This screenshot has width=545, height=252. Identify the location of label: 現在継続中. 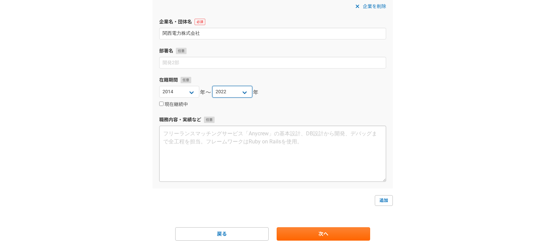
(174, 104).